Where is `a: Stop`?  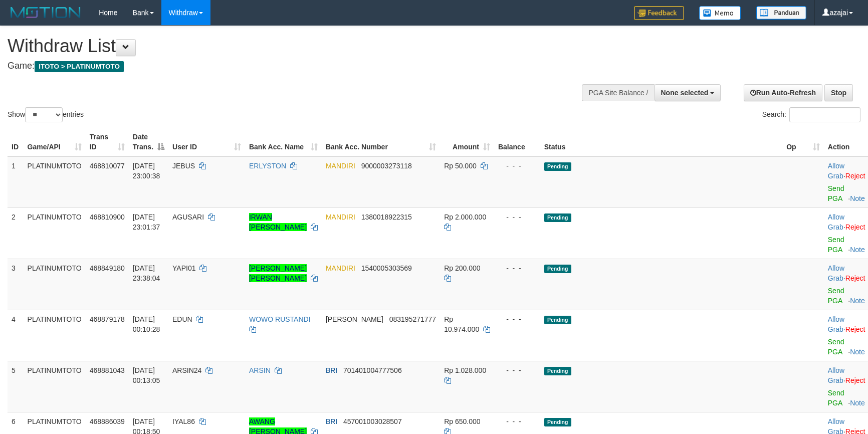 a: Stop is located at coordinates (838, 93).